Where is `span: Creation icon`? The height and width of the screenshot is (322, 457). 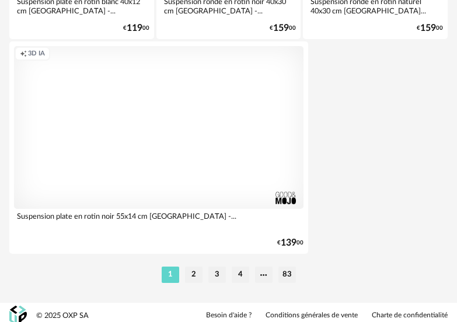 span: Creation icon is located at coordinates (23, 54).